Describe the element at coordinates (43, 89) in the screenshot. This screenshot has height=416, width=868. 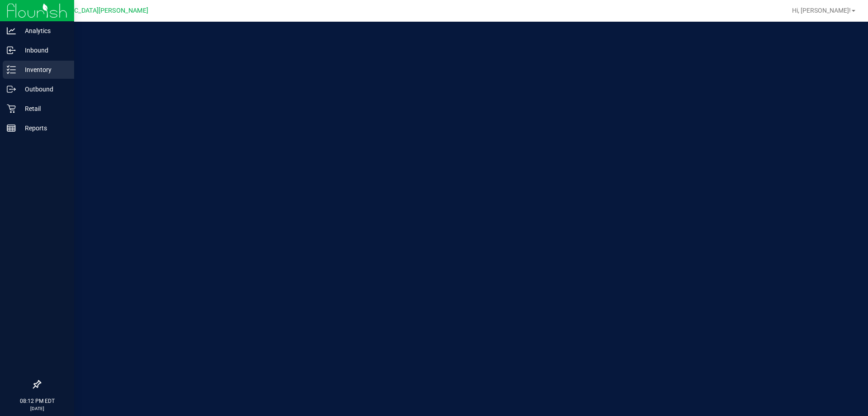
I see `p: Outbound` at that location.